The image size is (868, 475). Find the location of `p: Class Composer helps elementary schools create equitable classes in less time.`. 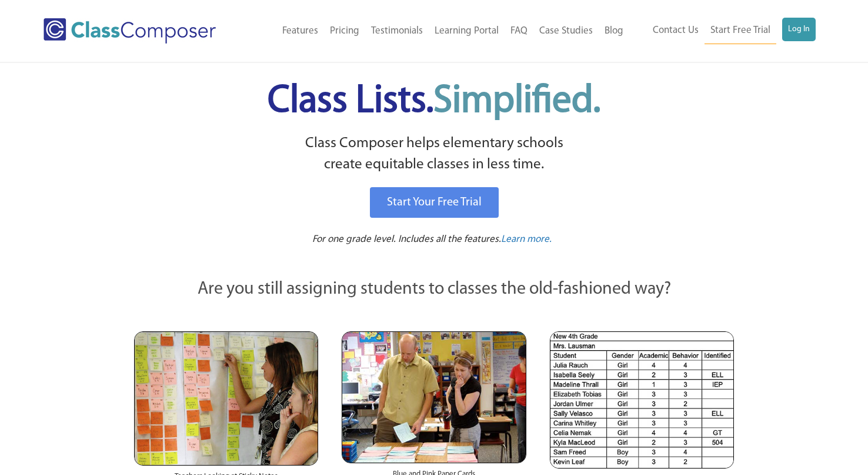

p: Class Composer helps elementary schools create equitable classes in less time. is located at coordinates (434, 154).